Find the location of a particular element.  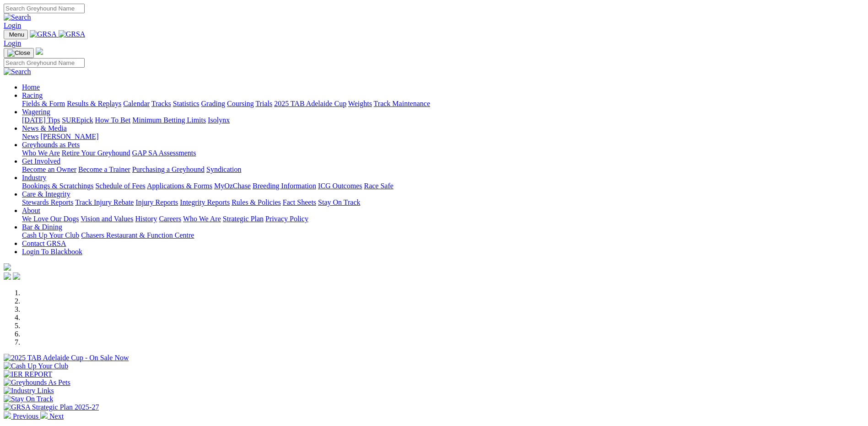

div: Industry is located at coordinates (443, 186).